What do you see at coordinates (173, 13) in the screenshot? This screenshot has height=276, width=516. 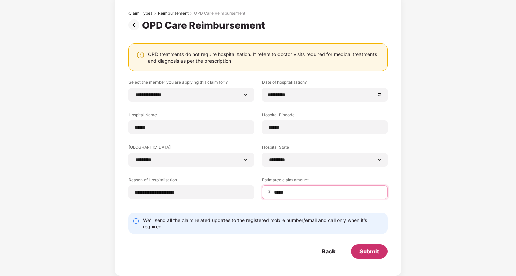 I see `div: Reimbursement` at bounding box center [173, 13].